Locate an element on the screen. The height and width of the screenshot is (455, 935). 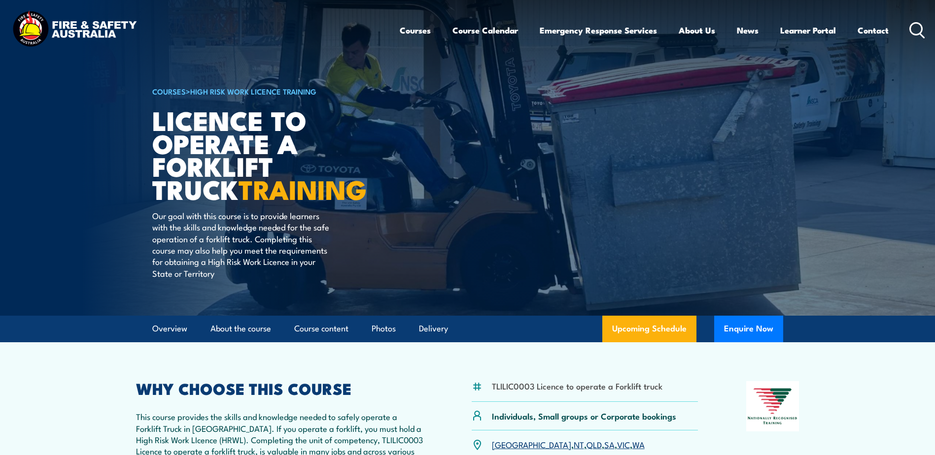
a: Photos is located at coordinates (383, 329).